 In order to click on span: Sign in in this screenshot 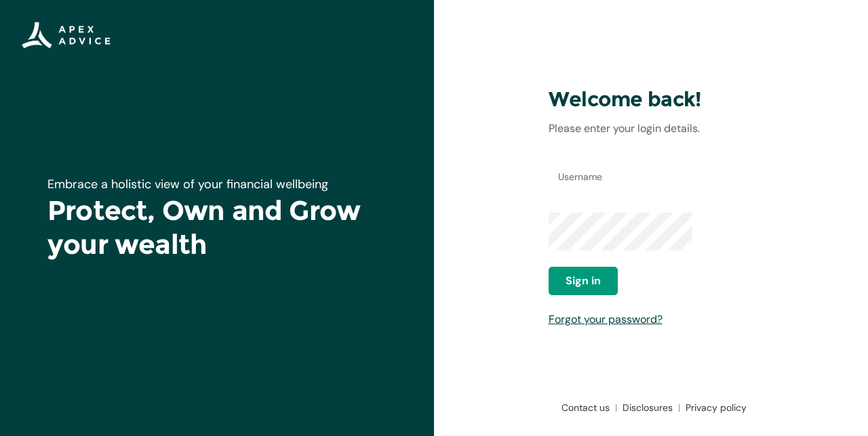, I will do `click(583, 281)`.